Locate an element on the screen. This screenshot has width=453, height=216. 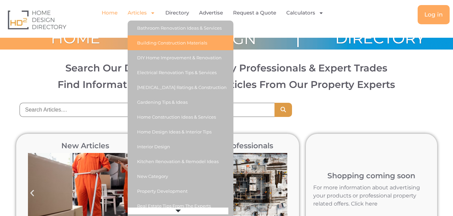
a: Interior Design is located at coordinates (180, 146).